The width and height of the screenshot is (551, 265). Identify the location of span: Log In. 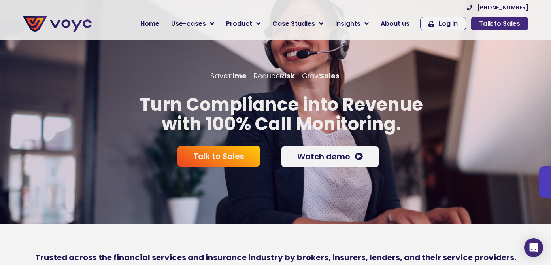
(448, 24).